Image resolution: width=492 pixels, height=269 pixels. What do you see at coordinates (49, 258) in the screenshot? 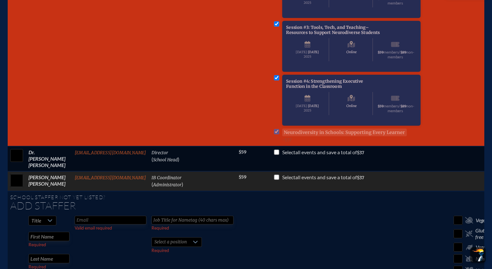
I see `input: Last Name` at bounding box center [49, 258].